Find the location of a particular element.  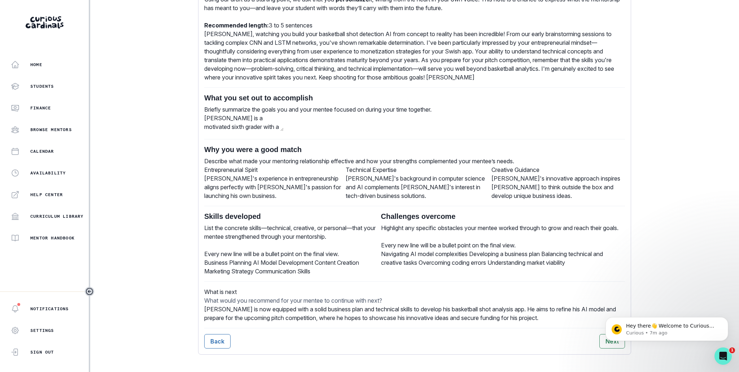

p: Highlight any specific obstacles your mentee worked through to grow and reach their goals. Every ... is located at coordinates (503, 236).